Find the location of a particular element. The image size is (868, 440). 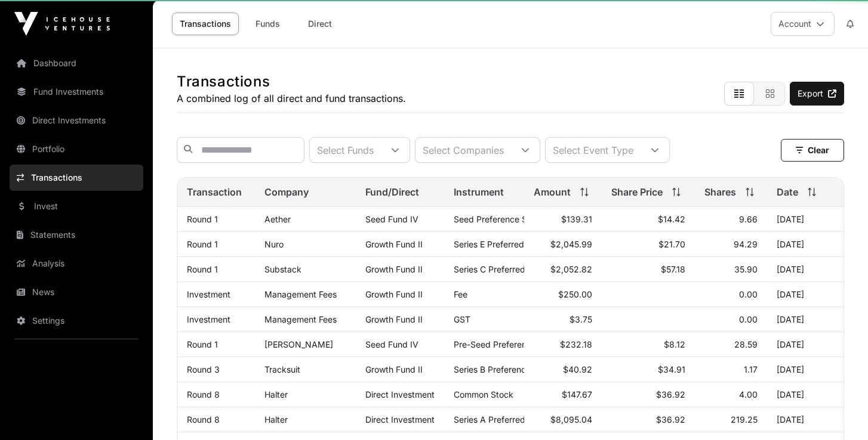

td: $147.67 is located at coordinates (563, 395).